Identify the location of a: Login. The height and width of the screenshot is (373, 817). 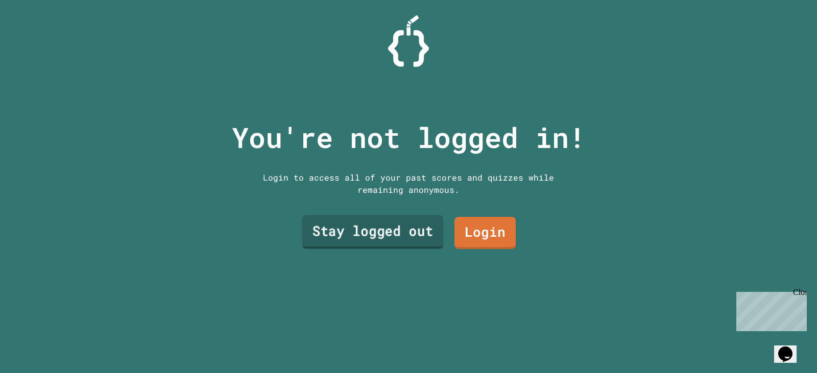
(485, 233).